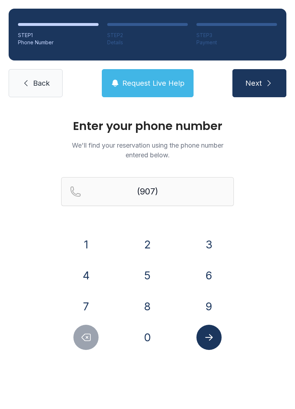 The width and height of the screenshot is (295, 409). What do you see at coordinates (209, 337) in the screenshot?
I see `button: Submit lookup form` at bounding box center [209, 337].